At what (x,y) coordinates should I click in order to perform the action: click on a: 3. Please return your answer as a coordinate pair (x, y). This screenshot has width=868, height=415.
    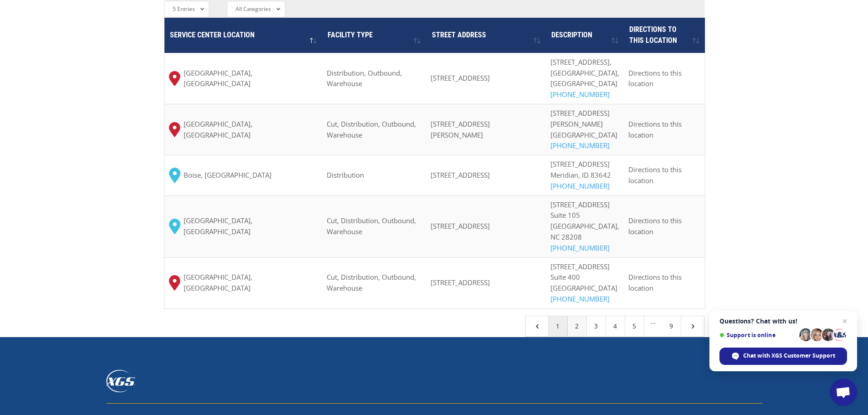
    Looking at the image, I should click on (597, 327).